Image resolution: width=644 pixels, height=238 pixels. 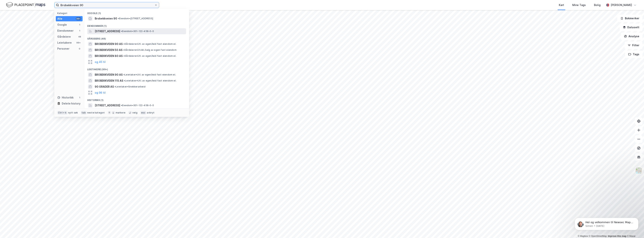 What do you see at coordinates (100, 62) in the screenshot?
I see `button: og 45 til` at bounding box center [100, 62].